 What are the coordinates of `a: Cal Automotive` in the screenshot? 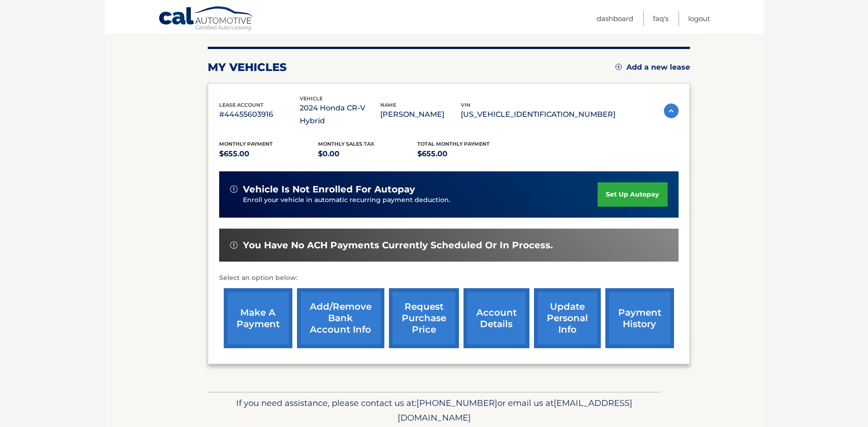 It's located at (206, 19).